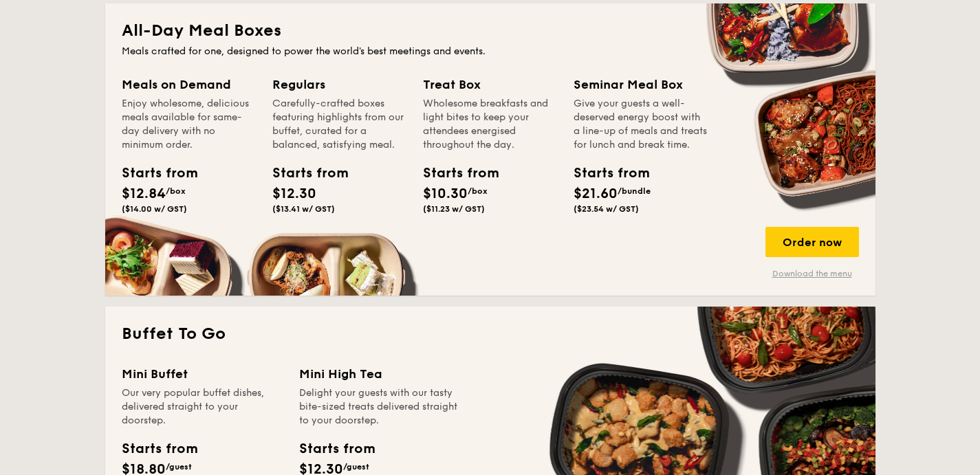  What do you see at coordinates (634, 191) in the screenshot?
I see `span: /bundle` at bounding box center [634, 191].